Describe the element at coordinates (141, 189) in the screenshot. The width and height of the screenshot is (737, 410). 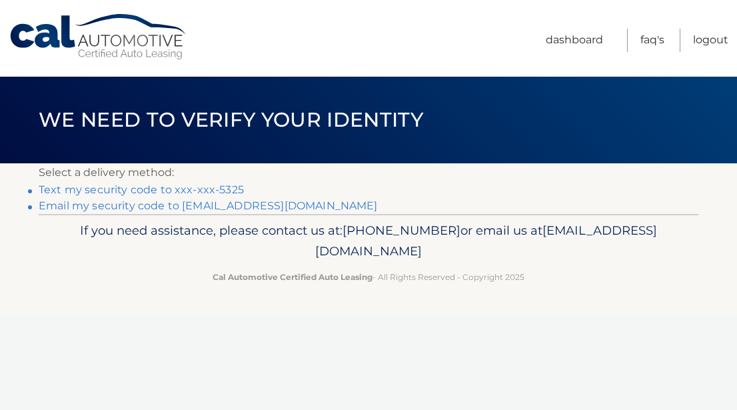
I see `a: Text my security code to xxx-xxx-5325` at that location.